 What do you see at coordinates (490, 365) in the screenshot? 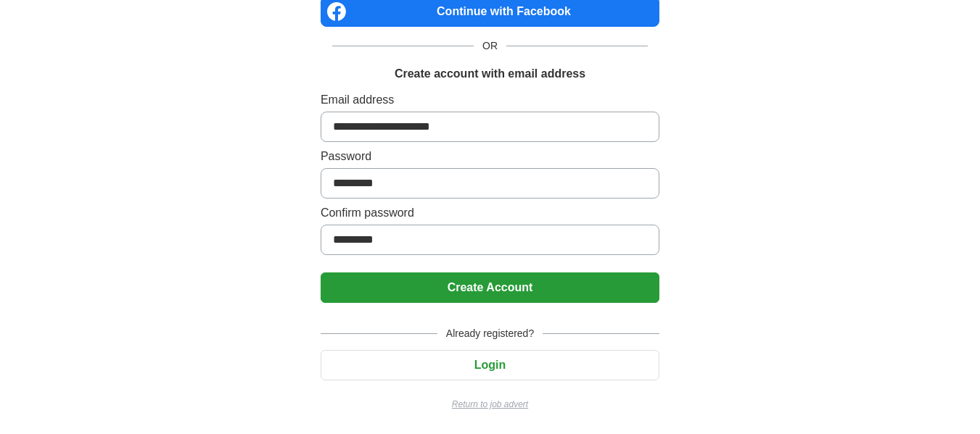
I see `button: Login` at bounding box center [490, 365].